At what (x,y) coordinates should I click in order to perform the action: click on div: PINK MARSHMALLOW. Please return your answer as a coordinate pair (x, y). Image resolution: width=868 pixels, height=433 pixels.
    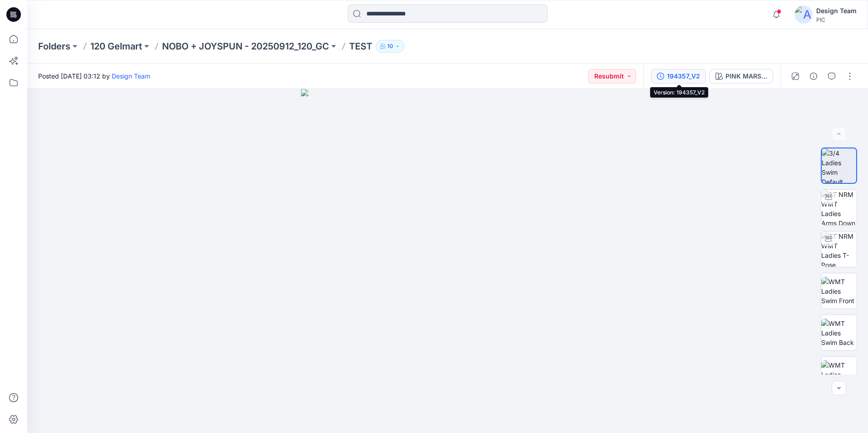
    Looking at the image, I should click on (746, 76).